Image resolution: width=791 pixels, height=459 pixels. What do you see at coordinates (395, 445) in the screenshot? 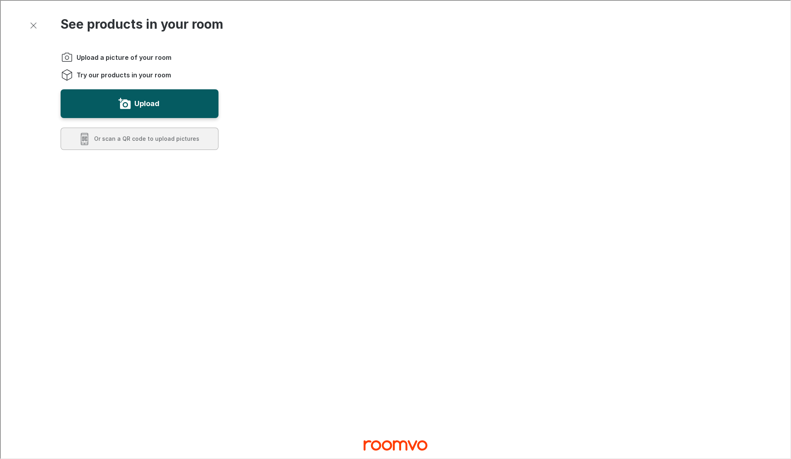
I see `a: Visit Premier Flooring homepage` at bounding box center [395, 445].